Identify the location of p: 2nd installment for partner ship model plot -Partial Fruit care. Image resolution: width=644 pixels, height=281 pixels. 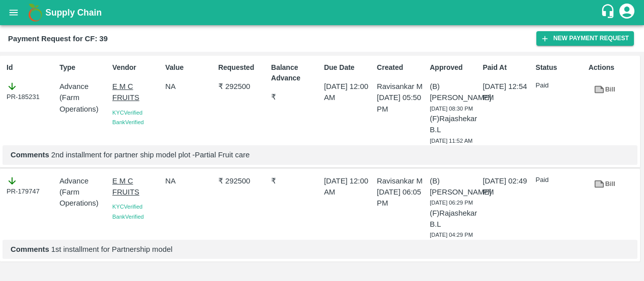
(320, 155).